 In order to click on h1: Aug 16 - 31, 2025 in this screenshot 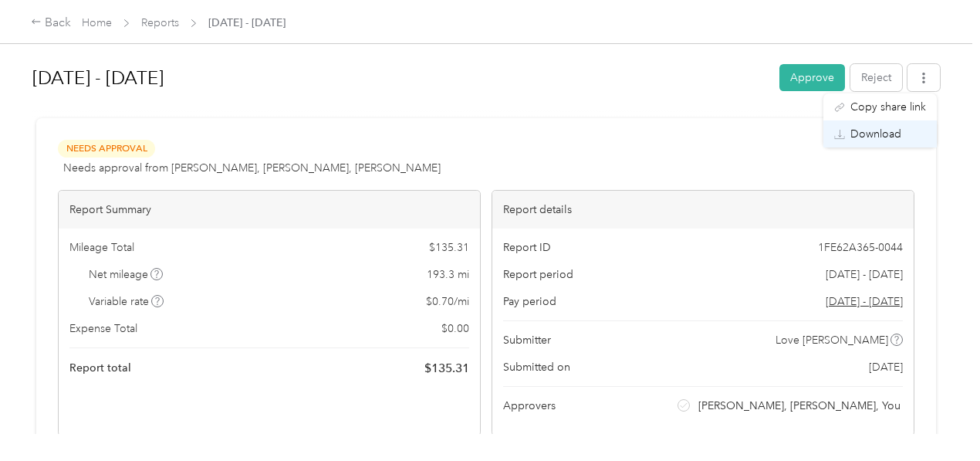, I will do `click(400, 78)`.